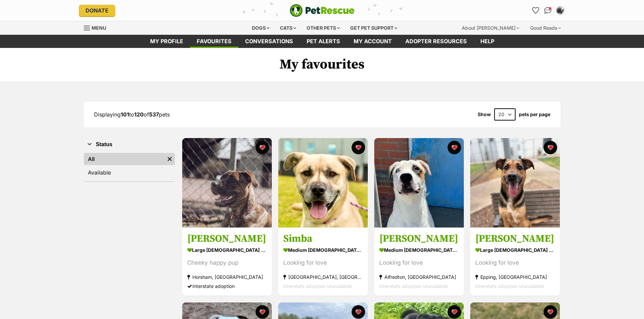  What do you see at coordinates (154, 114) in the screenshot?
I see `strong: 537` at bounding box center [154, 114].